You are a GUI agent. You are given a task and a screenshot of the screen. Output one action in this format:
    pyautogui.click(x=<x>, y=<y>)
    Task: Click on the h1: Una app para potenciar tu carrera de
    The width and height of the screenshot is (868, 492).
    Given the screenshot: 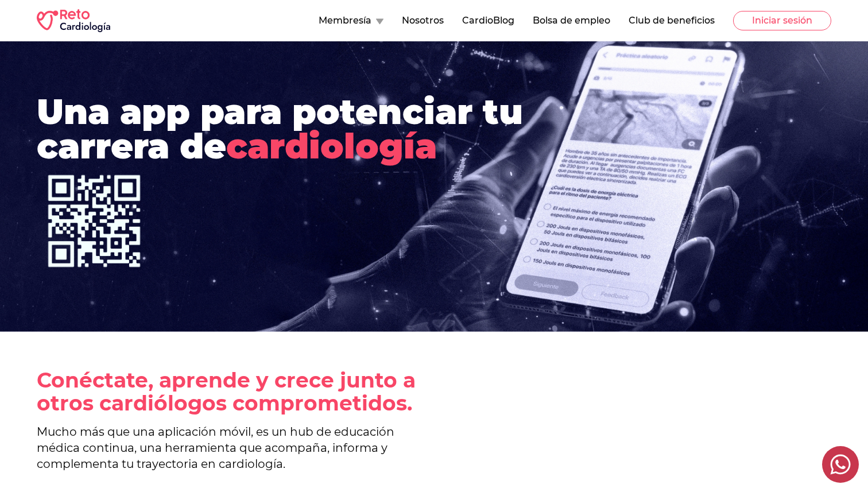 What is the action you would take?
    pyautogui.click(x=330, y=129)
    